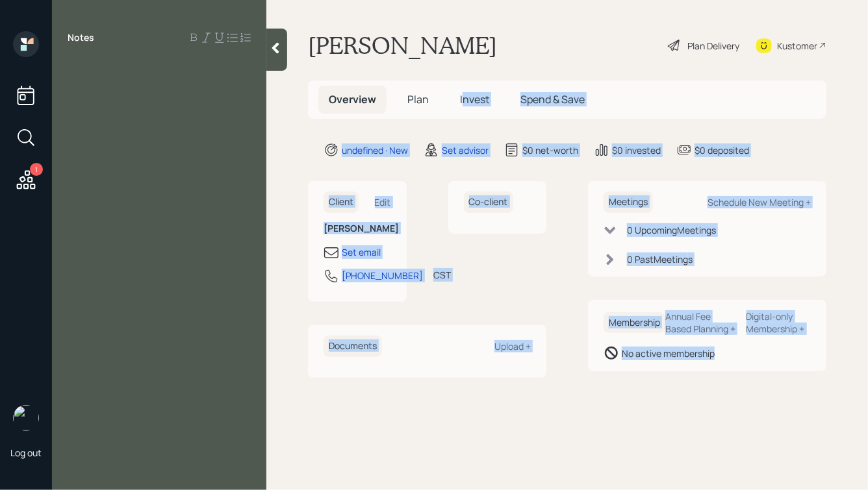 This screenshot has height=490, width=868. I want to click on span: Plan, so click(418, 99).